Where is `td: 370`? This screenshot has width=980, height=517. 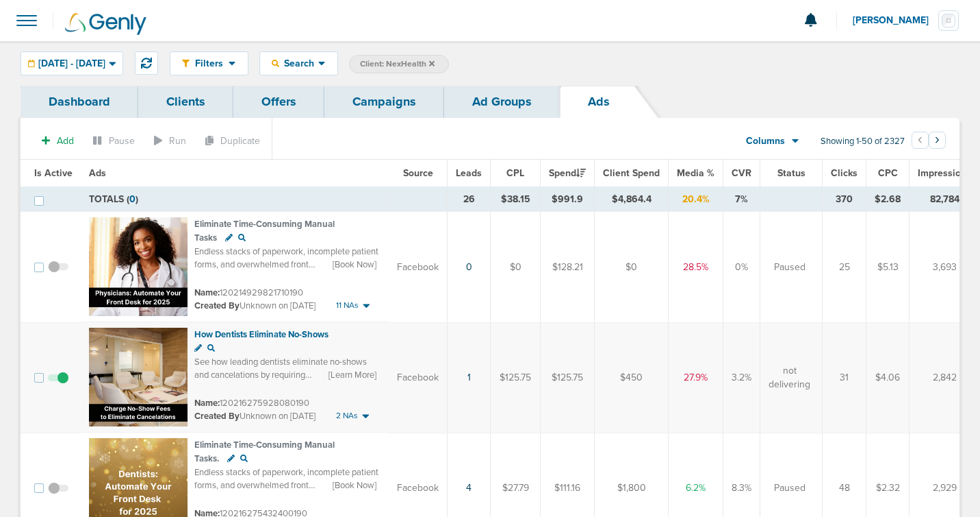
td: 370 is located at coordinates (845, 199).